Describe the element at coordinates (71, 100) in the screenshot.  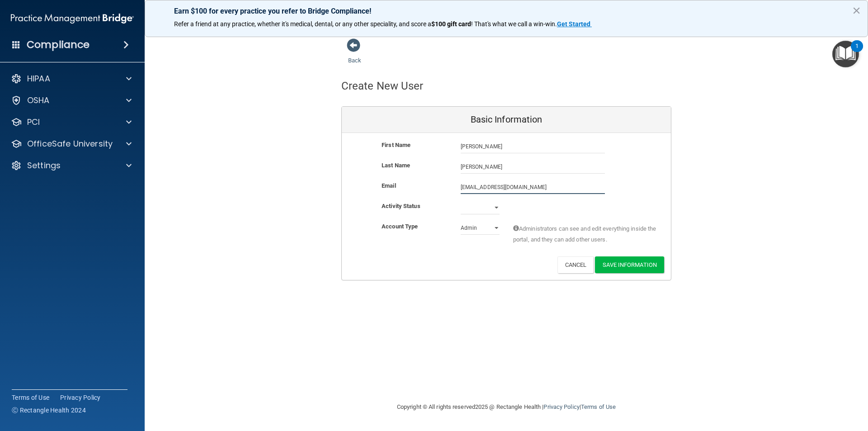
I see `a: OSHA` at that location.